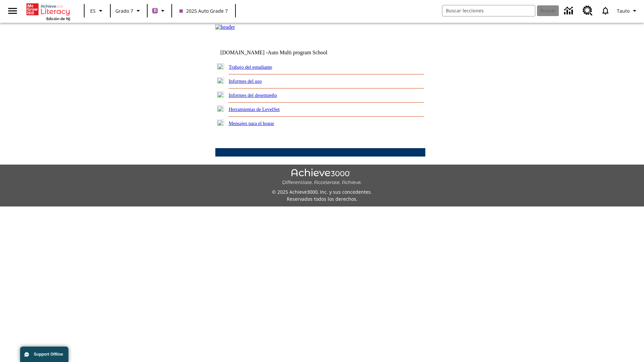  Describe the element at coordinates (204, 11) in the screenshot. I see `span: 2025 Auto Grade 7` at that location.